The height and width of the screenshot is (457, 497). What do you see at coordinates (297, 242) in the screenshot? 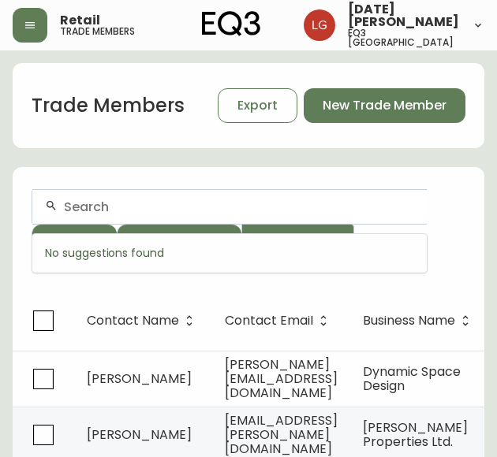
I see `button: More Filters` at bounding box center [297, 242].